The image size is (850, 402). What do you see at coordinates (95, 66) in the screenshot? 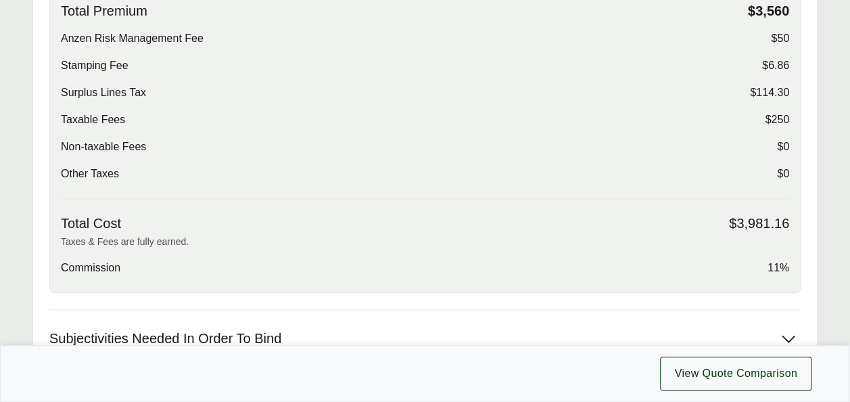
I see `span: Stamping Fee` at bounding box center [95, 66].